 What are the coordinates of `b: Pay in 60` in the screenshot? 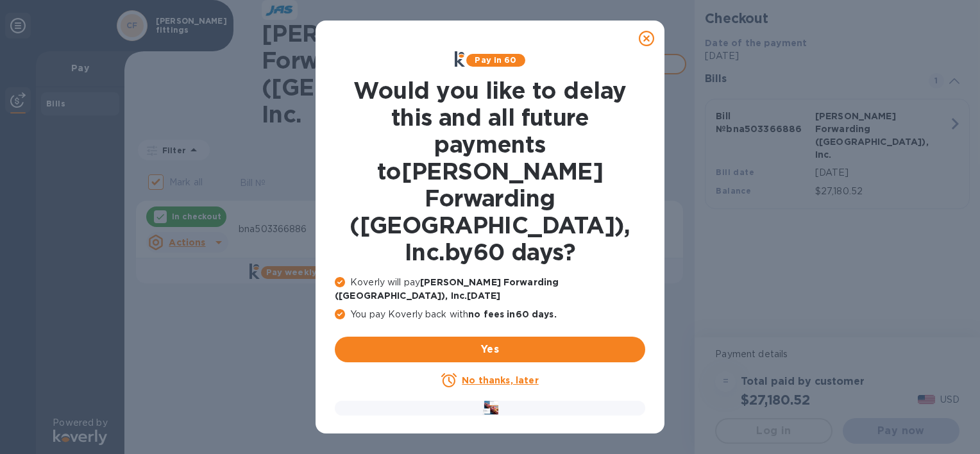 It's located at (495, 59).